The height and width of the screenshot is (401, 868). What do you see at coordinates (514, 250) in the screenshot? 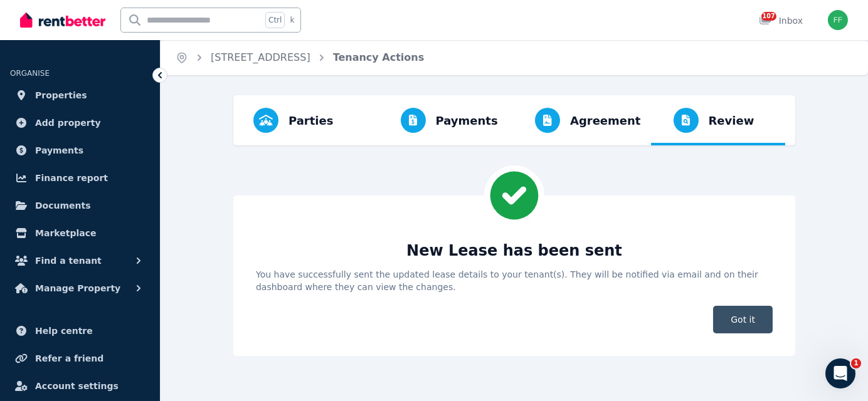
I see `h3: New Lease has been sent` at bounding box center [514, 250].